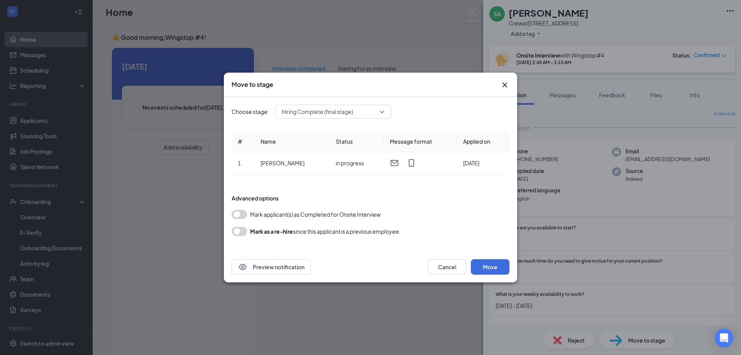 The image size is (741, 355). I want to click on div: Open Intercom Messenger, so click(724, 338).